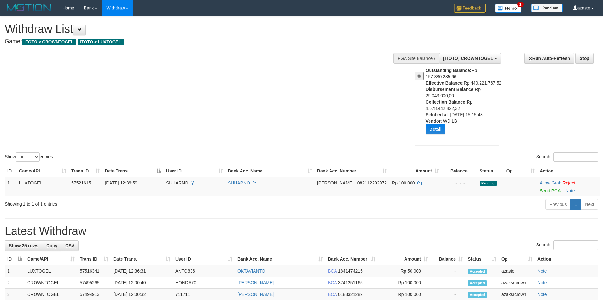 This screenshot has width=603, height=301. I want to click on th: Balance: activate to sort column ascending, so click(448, 259).